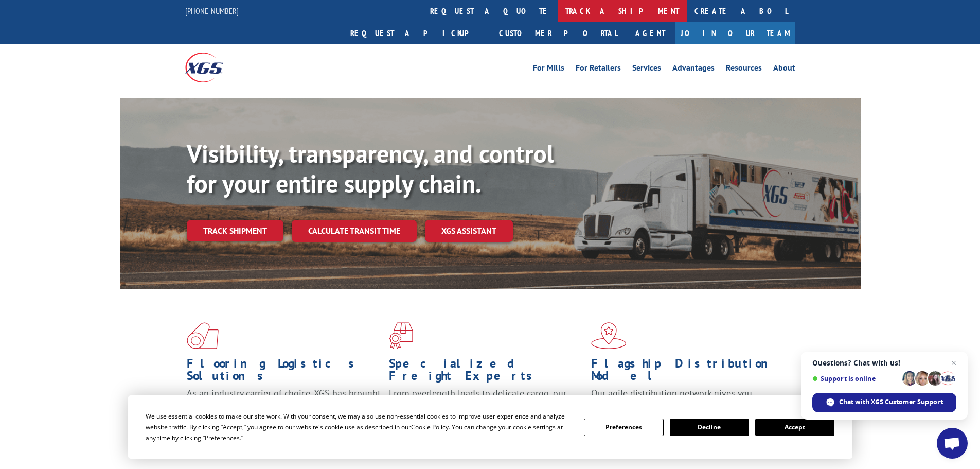  What do you see at coordinates (884, 363) in the screenshot?
I see `span: Questions? Chat with us!` at bounding box center [884, 363].